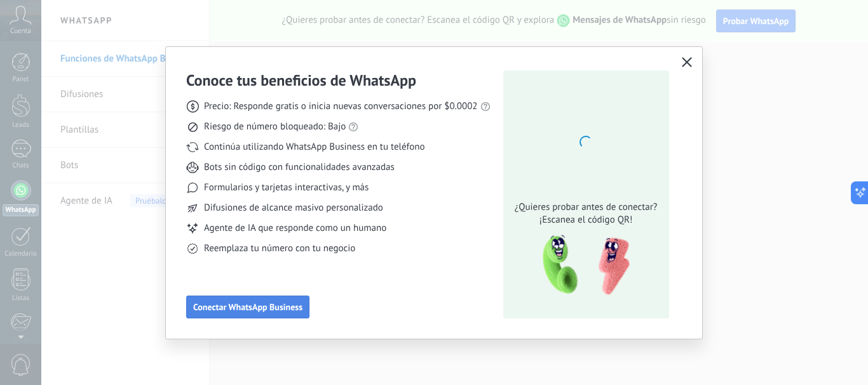  What do you see at coordinates (280, 249) in the screenshot?
I see `span: Reemplaza tu número con tu negocio` at bounding box center [280, 249].